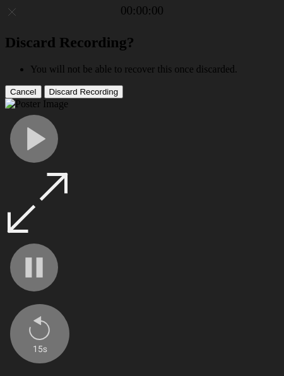 This screenshot has width=284, height=376. What do you see at coordinates (142, 42) in the screenshot?
I see `h2: Discard Recording?` at bounding box center [142, 42].